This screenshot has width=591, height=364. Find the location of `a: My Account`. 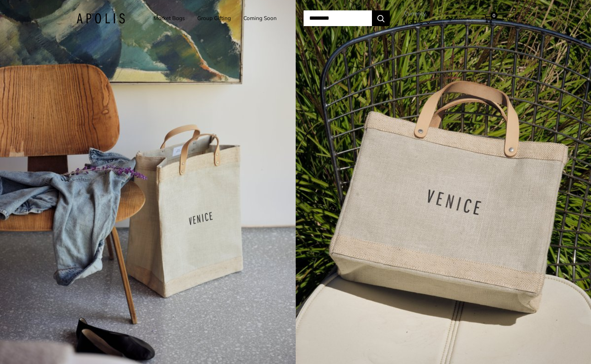

a: My Account is located at coordinates (458, 18).